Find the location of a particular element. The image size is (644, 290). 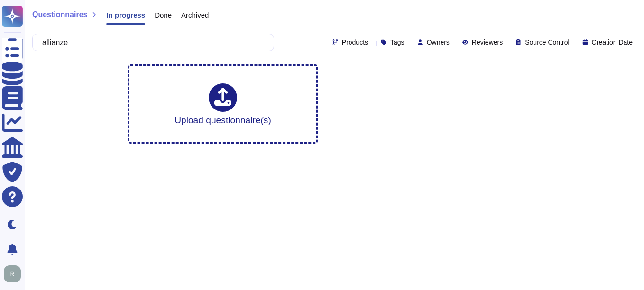

button: user is located at coordinates (15, 274).